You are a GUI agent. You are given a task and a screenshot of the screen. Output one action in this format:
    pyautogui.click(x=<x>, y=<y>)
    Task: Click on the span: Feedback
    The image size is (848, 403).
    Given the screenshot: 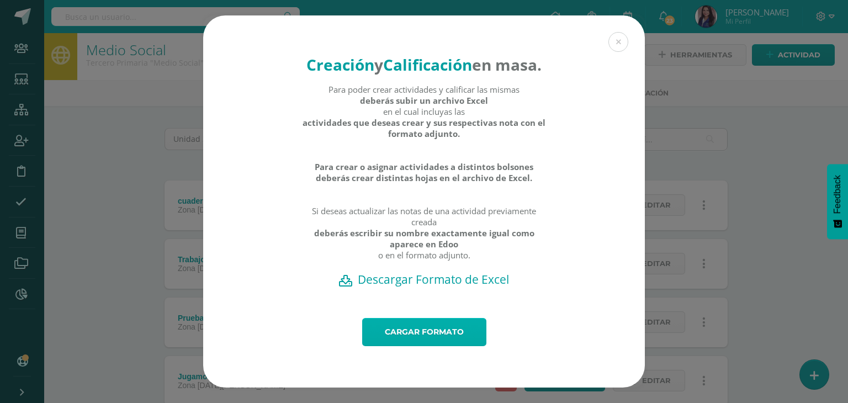 What is the action you would take?
    pyautogui.click(x=837, y=194)
    